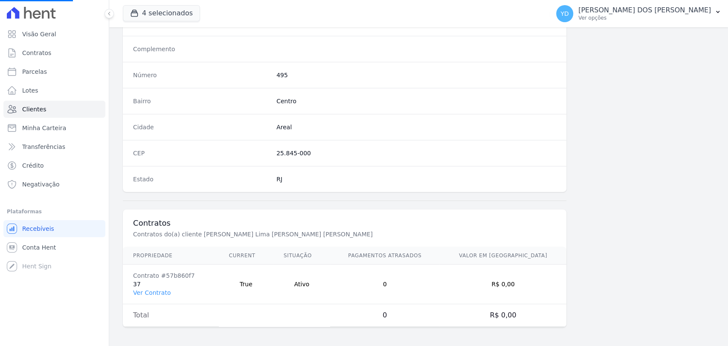 The width and height of the screenshot is (728, 346). What do you see at coordinates (54, 109) in the screenshot?
I see `a: Clientes` at bounding box center [54, 109].